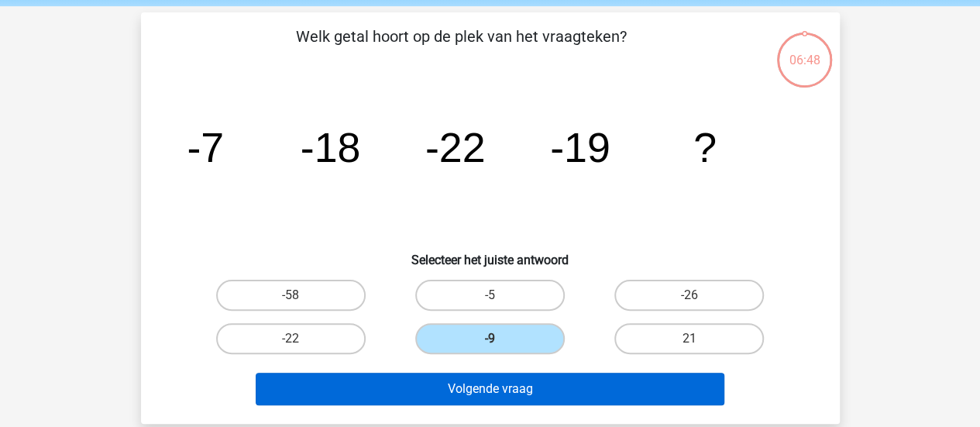  What do you see at coordinates (580, 147) in the screenshot?
I see `tspan: -19` at bounding box center [580, 147].